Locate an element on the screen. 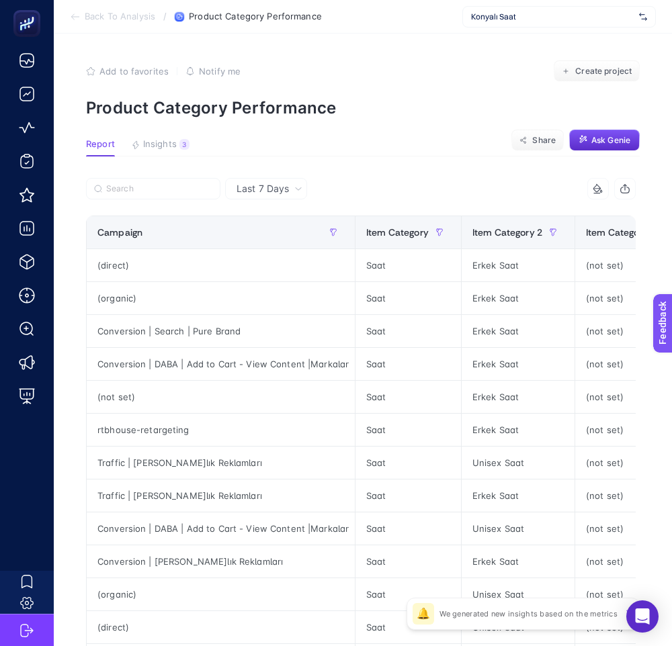  span: Ask Genie is located at coordinates (611, 140).